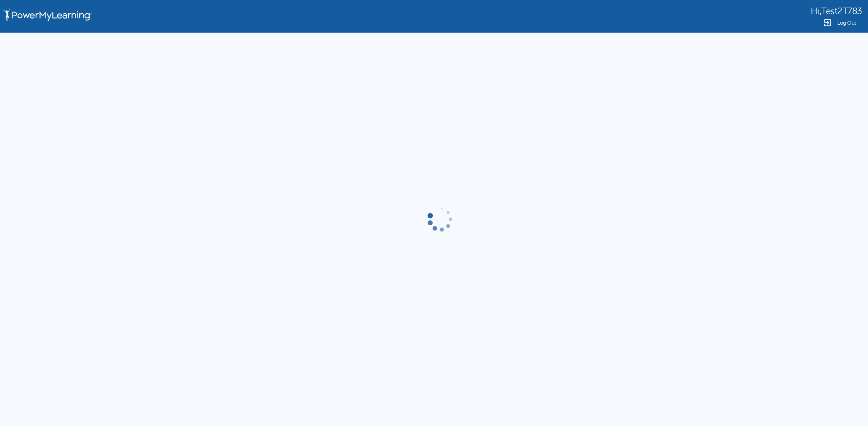 The height and width of the screenshot is (426, 868). What do you see at coordinates (815, 11) in the screenshot?
I see `span: Hi` at bounding box center [815, 11].